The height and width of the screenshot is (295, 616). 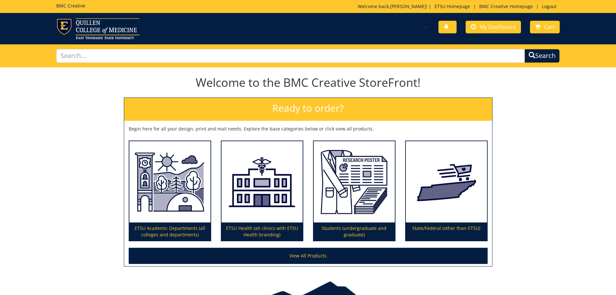 What do you see at coordinates (262, 231) in the screenshot?
I see `p: ETSU Health (all clinics with ETSU Health branding)` at bounding box center [262, 231].